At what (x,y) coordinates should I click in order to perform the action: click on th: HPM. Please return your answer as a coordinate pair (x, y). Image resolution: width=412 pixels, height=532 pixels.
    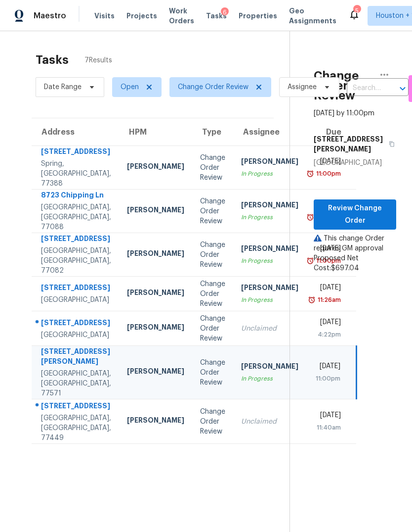
    Looking at the image, I should click on (156, 133).